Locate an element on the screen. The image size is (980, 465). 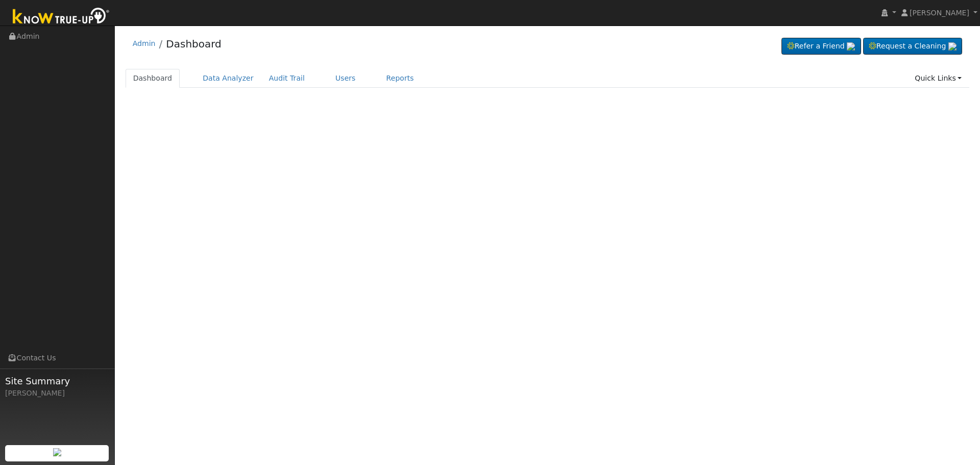
a: Admin is located at coordinates (144, 44).